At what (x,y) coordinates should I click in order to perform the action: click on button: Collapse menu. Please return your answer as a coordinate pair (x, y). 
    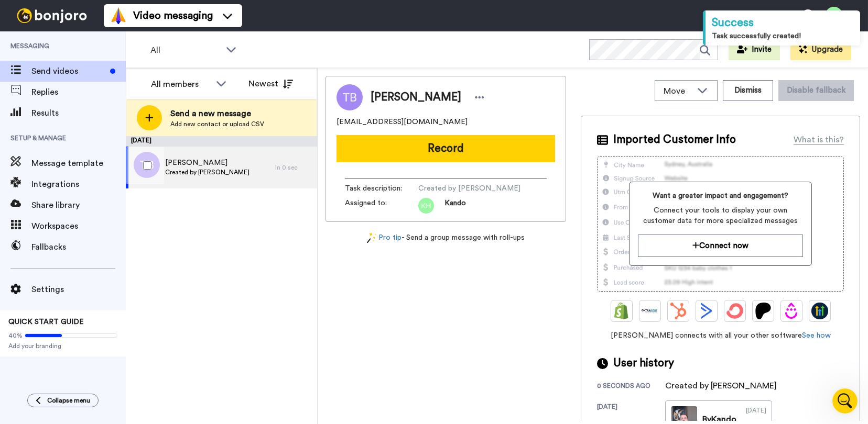
    Looking at the image, I should click on (63, 401).